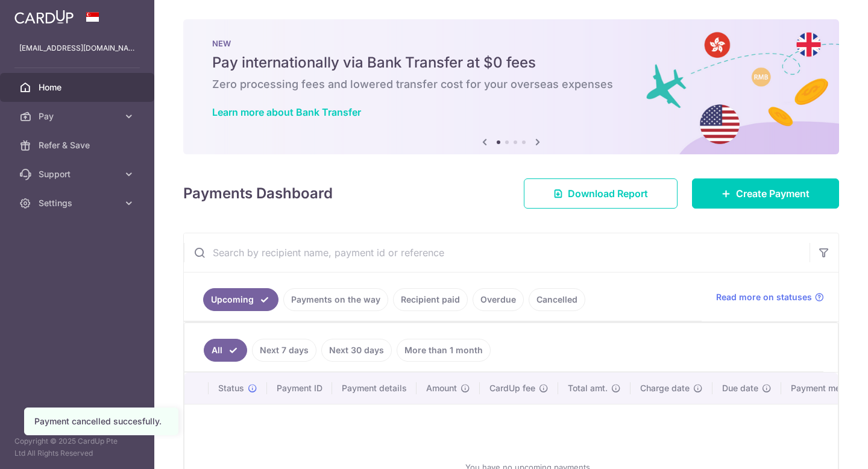 The image size is (868, 469). Describe the element at coordinates (336, 300) in the screenshot. I see `a: Payments on the way` at that location.